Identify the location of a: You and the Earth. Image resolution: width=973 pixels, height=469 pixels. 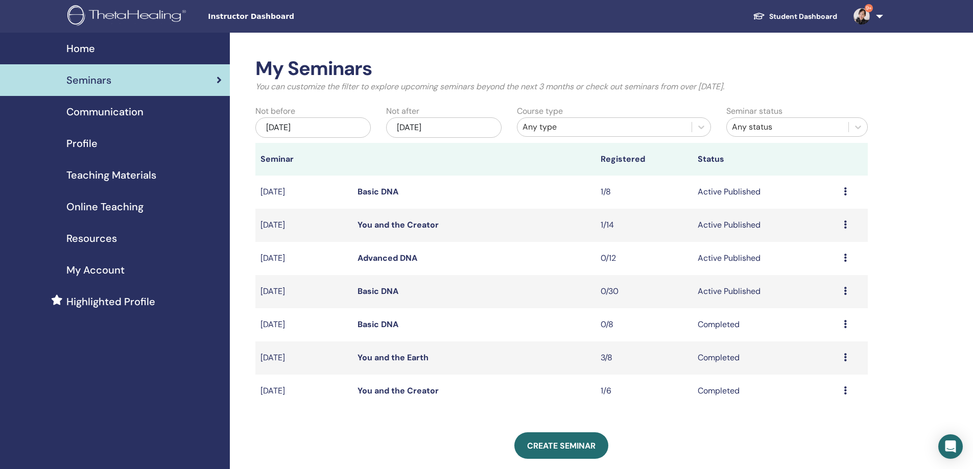
(393, 358).